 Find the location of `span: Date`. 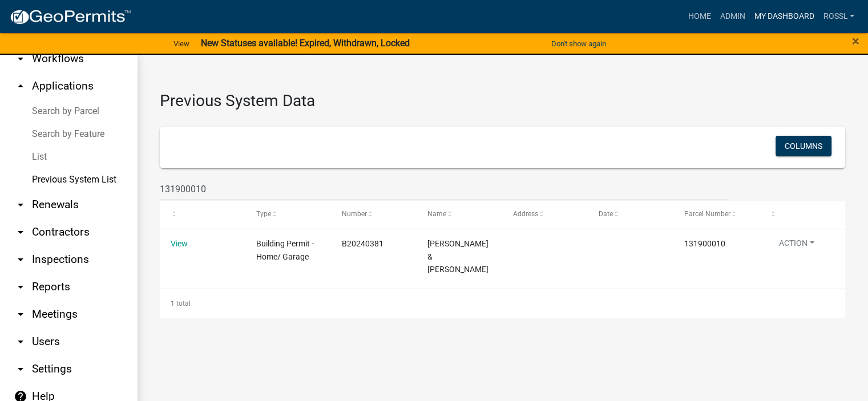

span: Date is located at coordinates (606, 214).